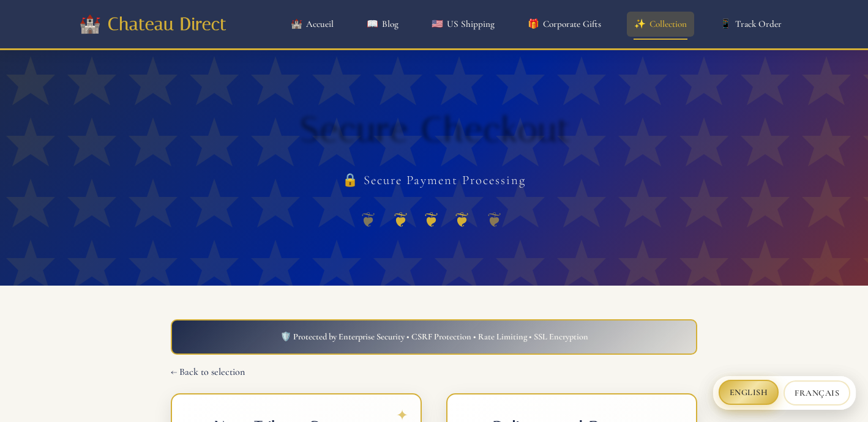 The image size is (868, 422). What do you see at coordinates (751, 25) in the screenshot?
I see `a: 📱Track Order` at bounding box center [751, 25].